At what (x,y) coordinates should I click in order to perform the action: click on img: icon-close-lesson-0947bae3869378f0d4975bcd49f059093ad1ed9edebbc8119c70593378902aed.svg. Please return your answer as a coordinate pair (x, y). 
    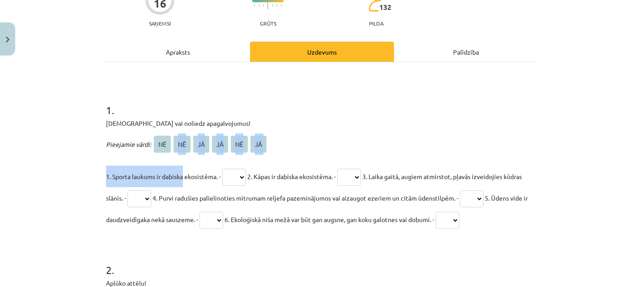
    Looking at the image, I should click on (8, 40).